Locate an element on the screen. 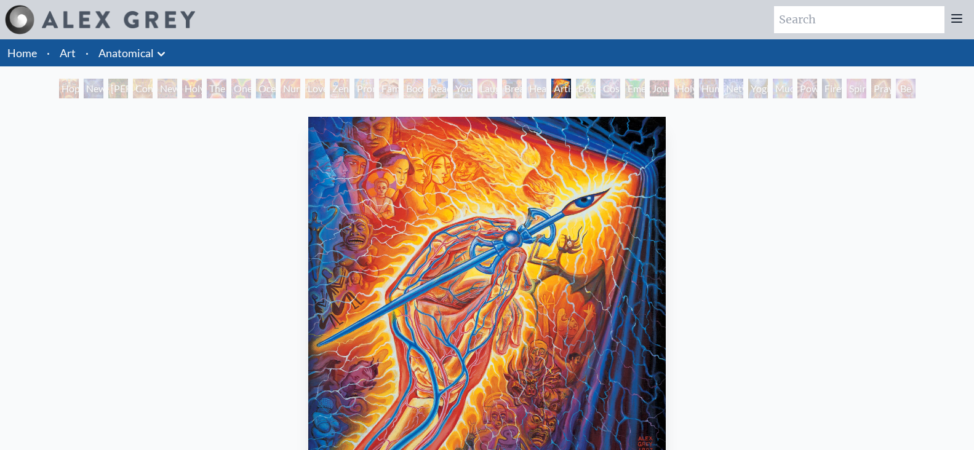 The height and width of the screenshot is (450, 974). div: Nursing is located at coordinates (290, 89).